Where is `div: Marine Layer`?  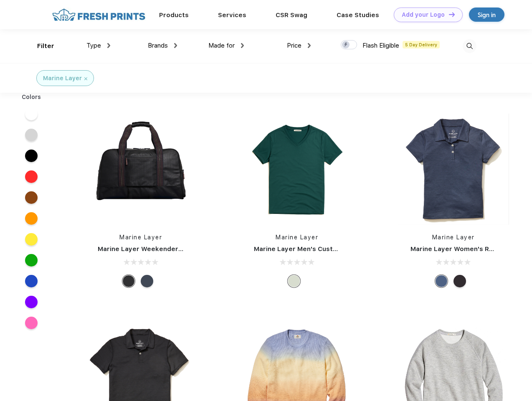
div: Marine Layer is located at coordinates (62, 78).